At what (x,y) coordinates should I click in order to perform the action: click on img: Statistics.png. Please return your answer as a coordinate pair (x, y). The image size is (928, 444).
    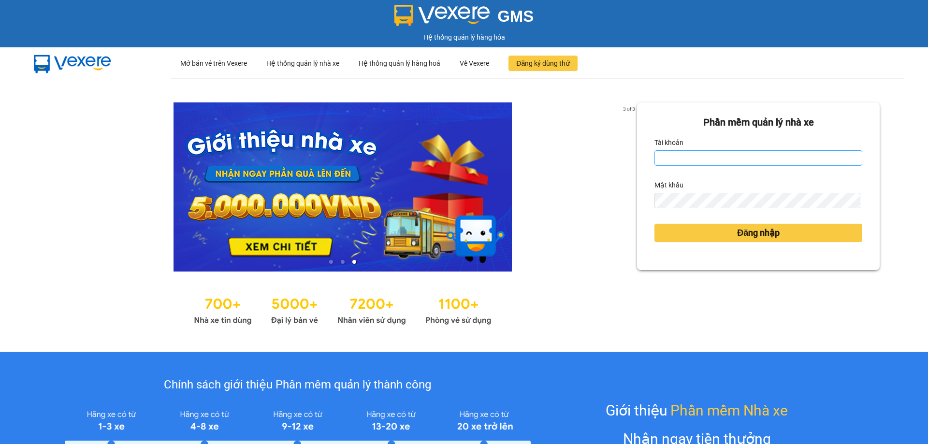
    Looking at the image, I should click on (343, 309).